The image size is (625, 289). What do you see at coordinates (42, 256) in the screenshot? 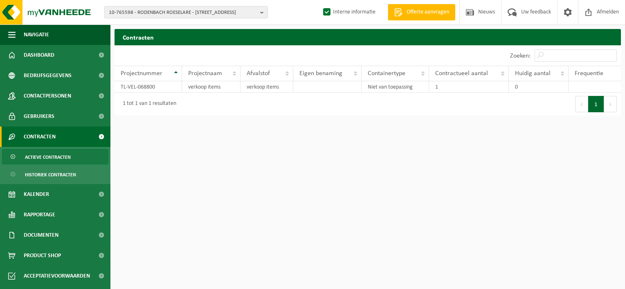
I see `span: Product Shop` at bounding box center [42, 256].